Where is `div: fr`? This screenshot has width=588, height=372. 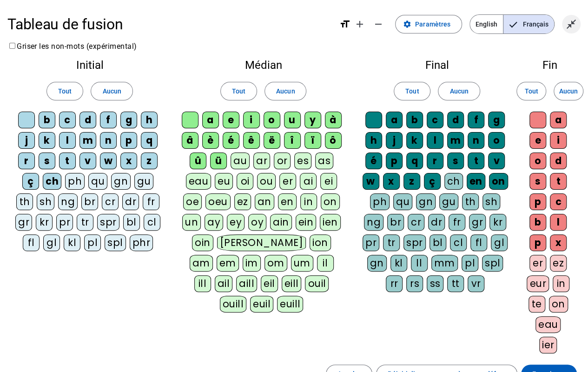 div: fr is located at coordinates (457, 222).